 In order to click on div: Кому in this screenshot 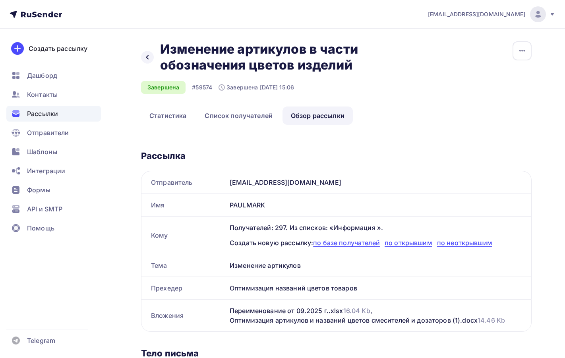, I will do `click(184, 235)`.